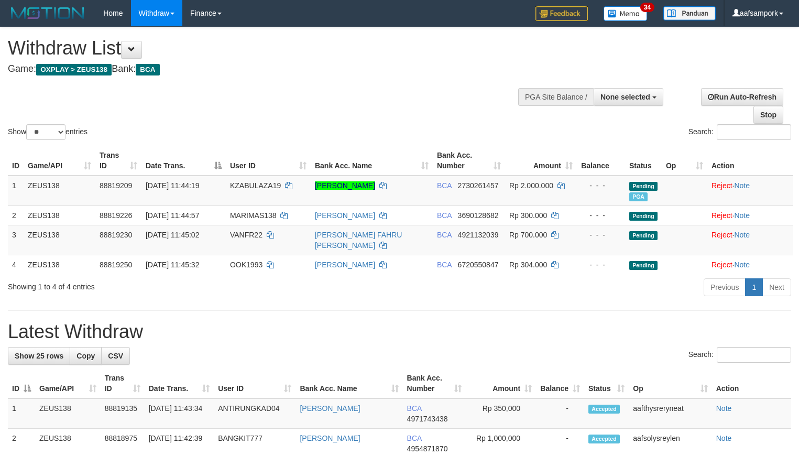 This screenshot has height=455, width=799. Describe the element at coordinates (531, 185) in the screenshot. I see `span: Rp 2.000.000` at that location.